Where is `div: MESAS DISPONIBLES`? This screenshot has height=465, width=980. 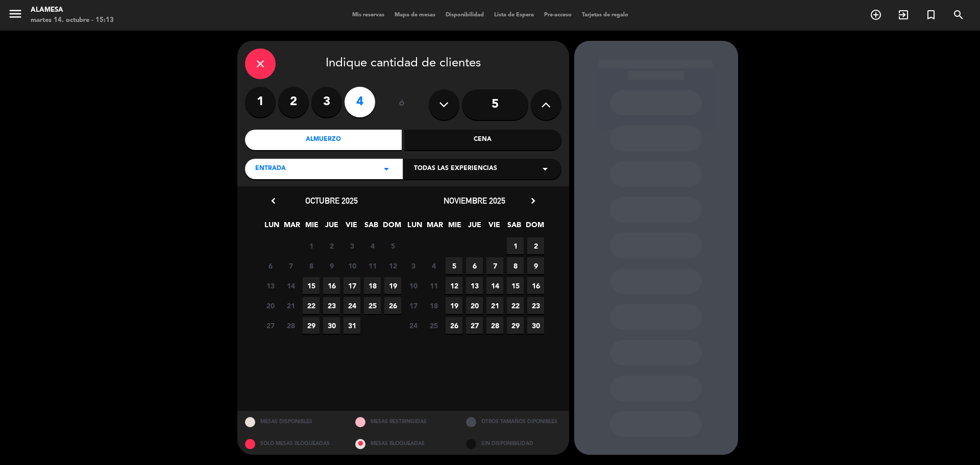 div: MESAS DISPONIBLES is located at coordinates (293, 422).